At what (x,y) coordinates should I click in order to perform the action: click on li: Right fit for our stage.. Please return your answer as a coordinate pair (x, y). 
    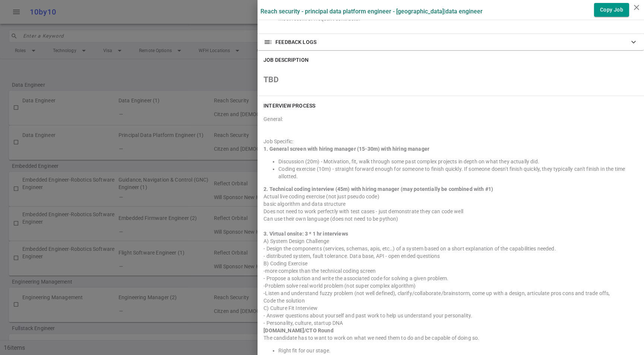
    Looking at the image, I should click on (458, 351).